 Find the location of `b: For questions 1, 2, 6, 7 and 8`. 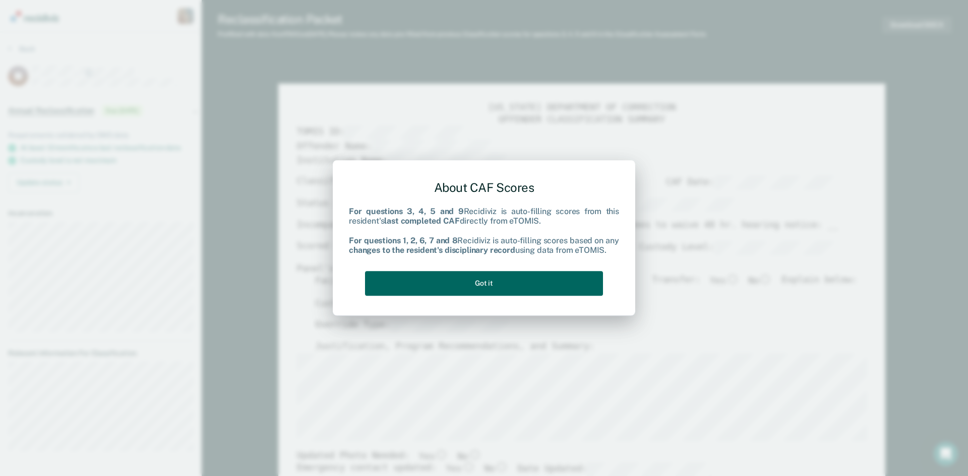

b: For questions 1, 2, 6, 7 and 8 is located at coordinates (403, 241).